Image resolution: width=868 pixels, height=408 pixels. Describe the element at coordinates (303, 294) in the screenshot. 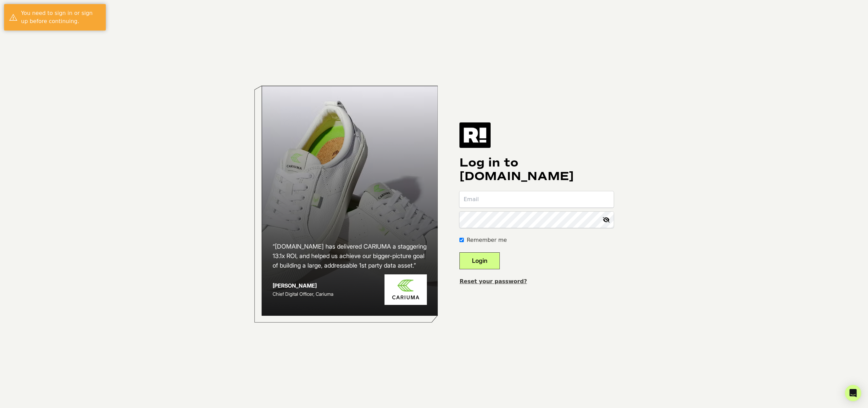

I see `span: Chief Digital Officer, Cariuma` at that location.